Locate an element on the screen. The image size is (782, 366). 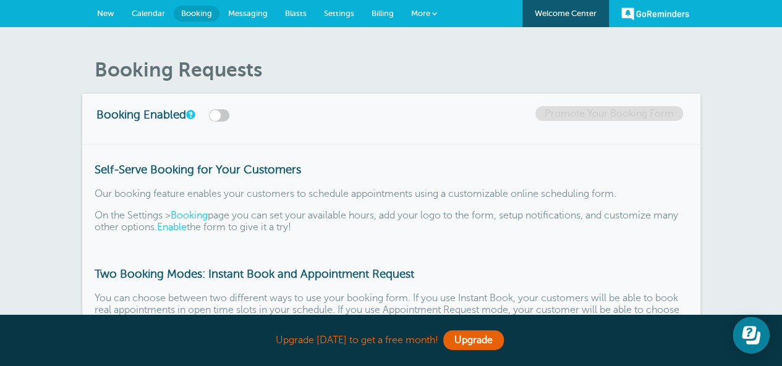
span: Messaging is located at coordinates (248, 13).